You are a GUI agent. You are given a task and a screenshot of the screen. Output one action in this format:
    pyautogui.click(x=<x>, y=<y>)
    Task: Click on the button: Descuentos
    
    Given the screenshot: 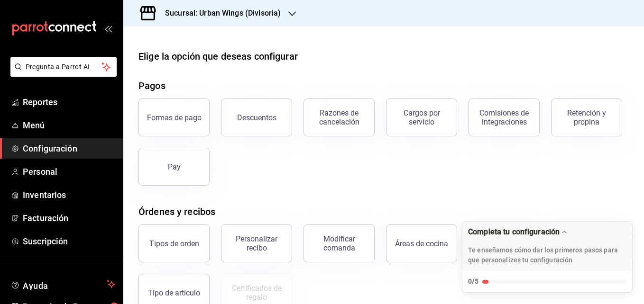 What is the action you would take?
    pyautogui.click(x=257, y=118)
    